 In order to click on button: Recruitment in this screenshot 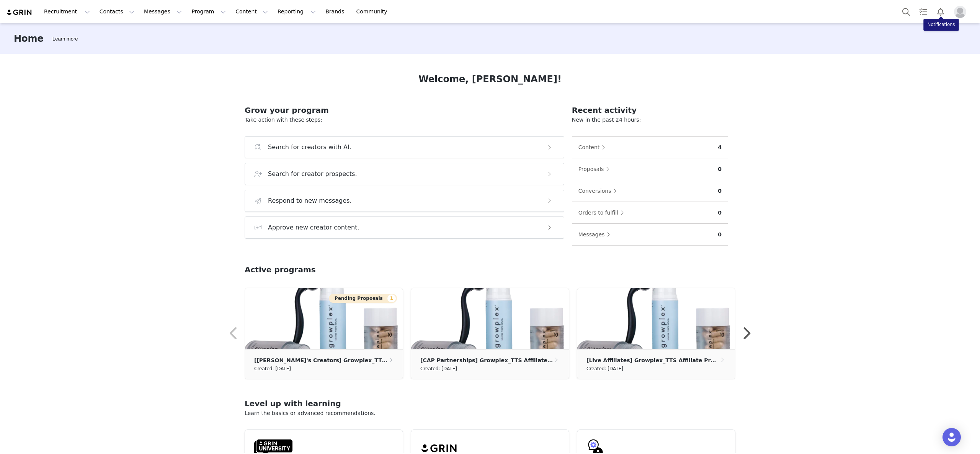, I will do `click(67, 11)`.